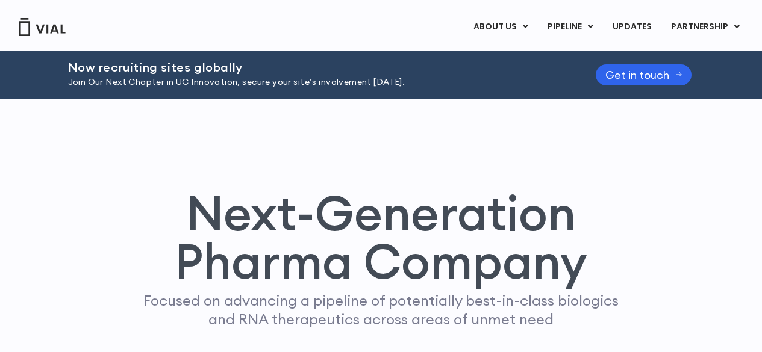  Describe the element at coordinates (381, 310) in the screenshot. I see `p: Focused on advancing a pipeline of potentially best-in-class biologics and RNA therapeutics acros...` at that location.